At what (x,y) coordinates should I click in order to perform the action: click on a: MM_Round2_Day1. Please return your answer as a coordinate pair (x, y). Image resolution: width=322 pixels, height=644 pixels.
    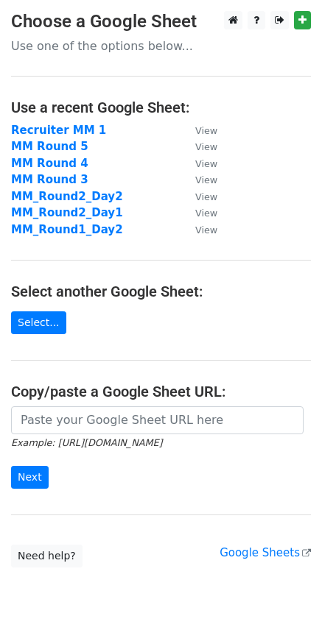
    Looking at the image, I should click on (67, 213).